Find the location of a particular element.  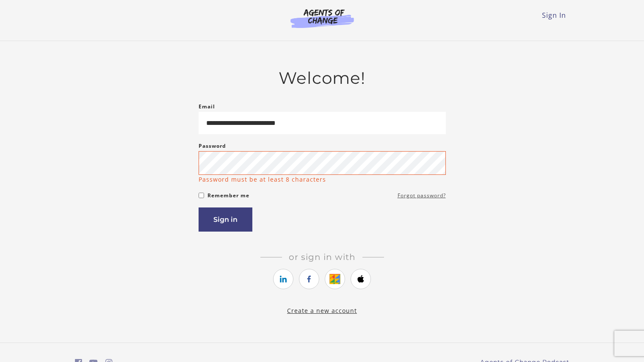

a: https://courses.thinkific.com/users/auth/google?ss%5Breferral%5D=&ss%5Buser_return_to%5D=&ss%5Bvi... is located at coordinates (335, 279).